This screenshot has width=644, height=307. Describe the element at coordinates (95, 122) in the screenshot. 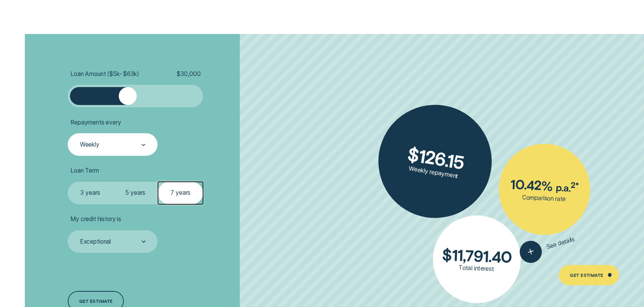

I see `span: Repayments every` at that location.